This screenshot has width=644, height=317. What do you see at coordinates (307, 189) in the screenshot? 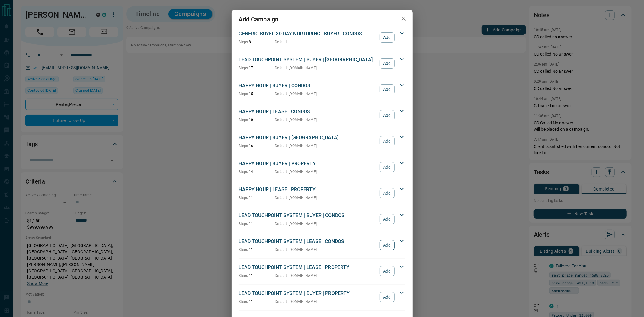
I see `p: HAPPY HOUR | LEASE | PROPERTY` at bounding box center [307, 189].